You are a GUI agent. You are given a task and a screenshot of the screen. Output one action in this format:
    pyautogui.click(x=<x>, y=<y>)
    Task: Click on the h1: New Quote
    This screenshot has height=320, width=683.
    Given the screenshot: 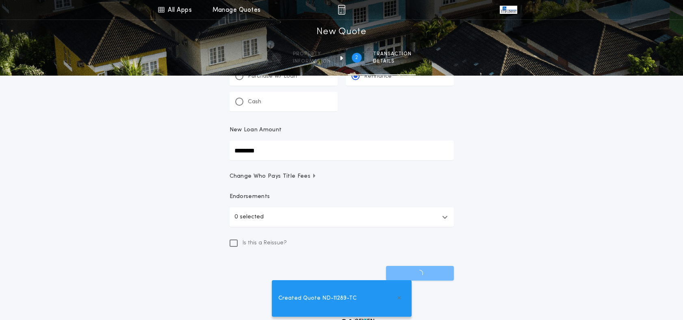 What is the action you would take?
    pyautogui.click(x=341, y=32)
    